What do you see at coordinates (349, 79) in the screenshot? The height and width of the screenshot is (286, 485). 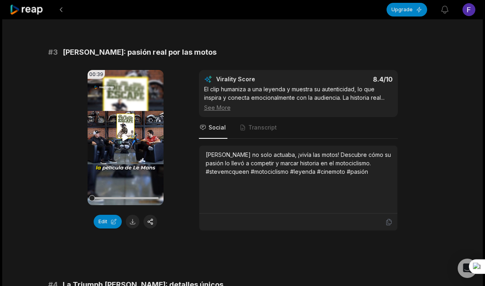 I see `div: 8.4 /10` at bounding box center [349, 79].